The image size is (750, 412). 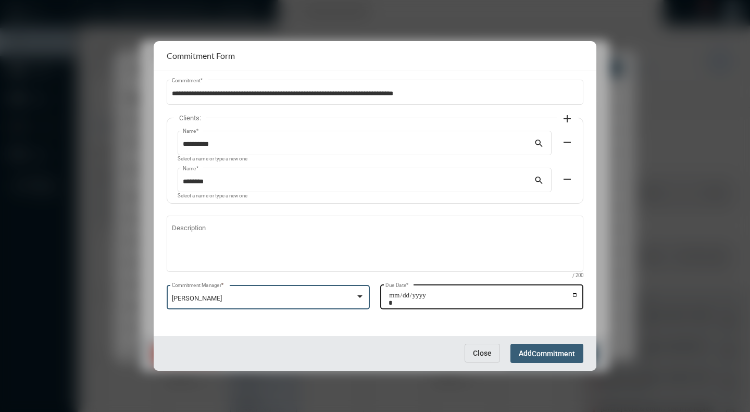 I want to click on button: AddCommitment, so click(x=547, y=353).